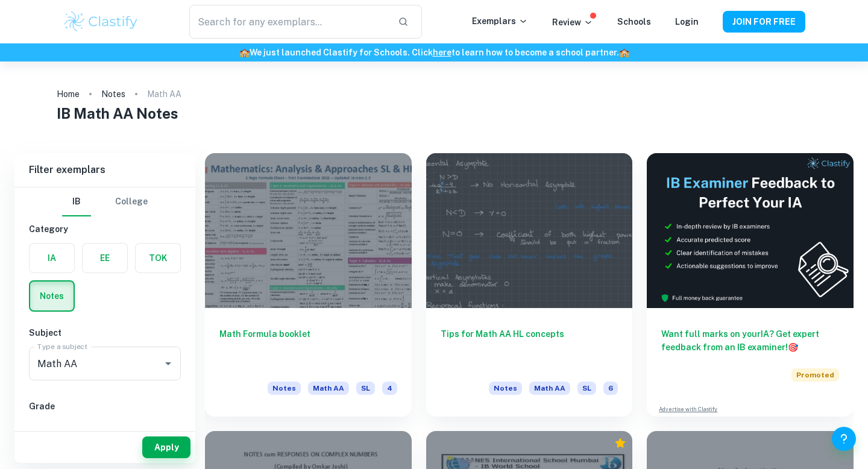  I want to click on h1: IB Math AA Notes, so click(434, 114).